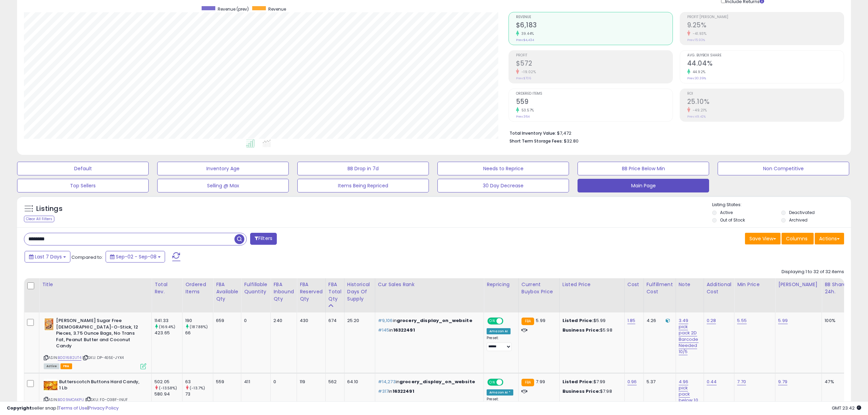 This screenshot has height=415, width=868. What do you see at coordinates (698, 110) in the screenshot?
I see `small: -49.21%` at bounding box center [698, 110].